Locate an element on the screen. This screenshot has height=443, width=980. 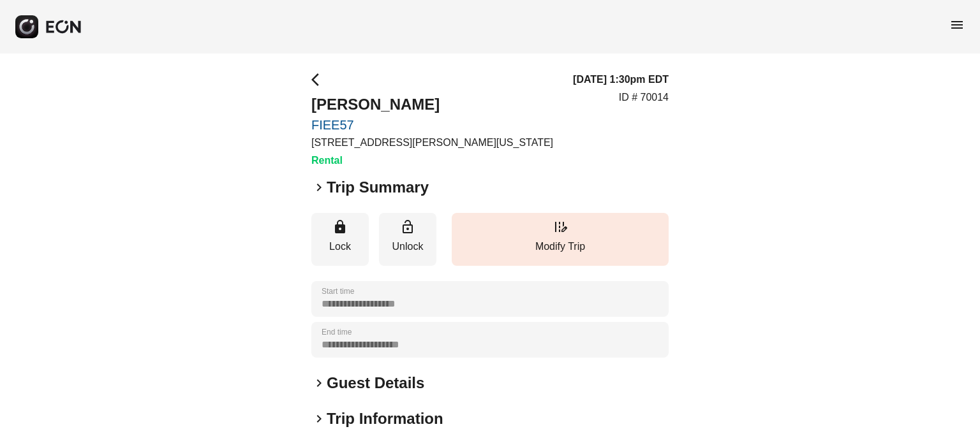
h2: Trip Summary is located at coordinates (377, 187).